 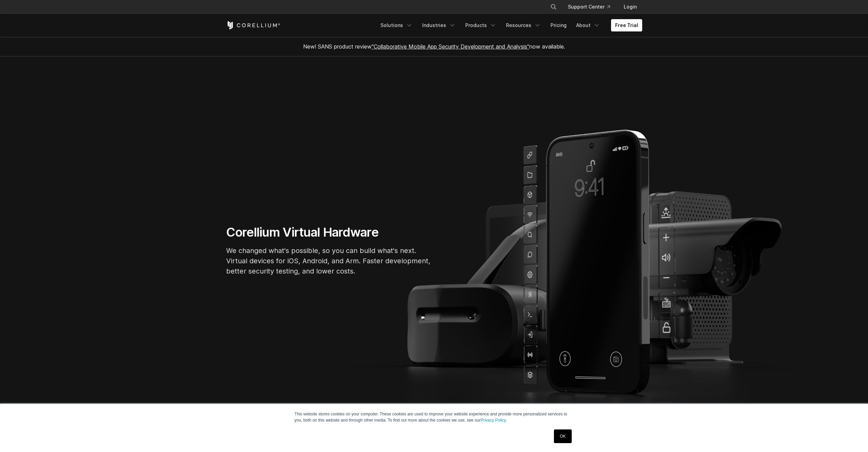 What do you see at coordinates (481, 26) in the screenshot?
I see `a: Products` at bounding box center [481, 26].